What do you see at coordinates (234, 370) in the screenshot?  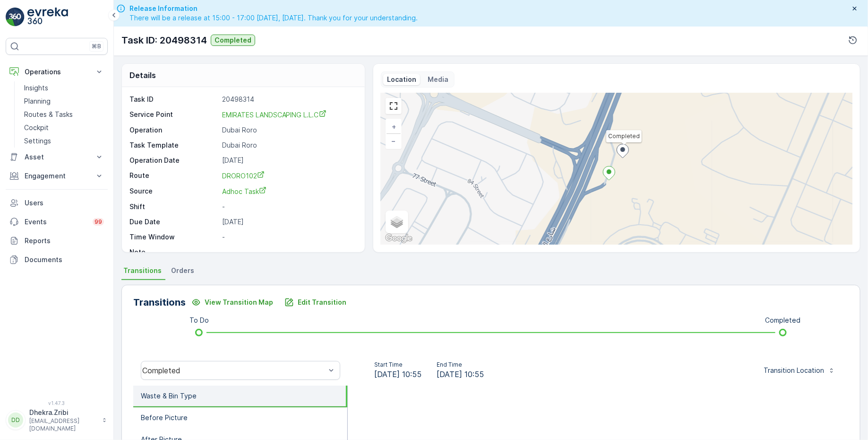 I see `div: Completed` at bounding box center [234, 370].